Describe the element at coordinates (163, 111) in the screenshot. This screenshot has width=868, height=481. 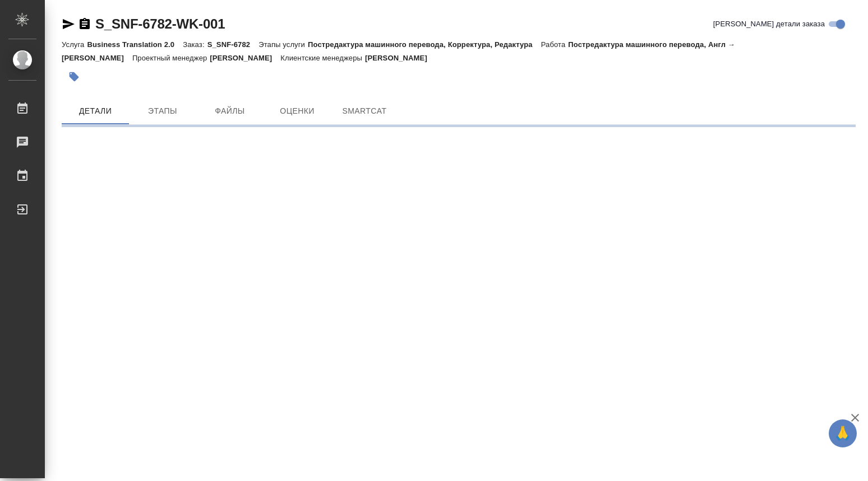
I see `span: Этапы` at that location.